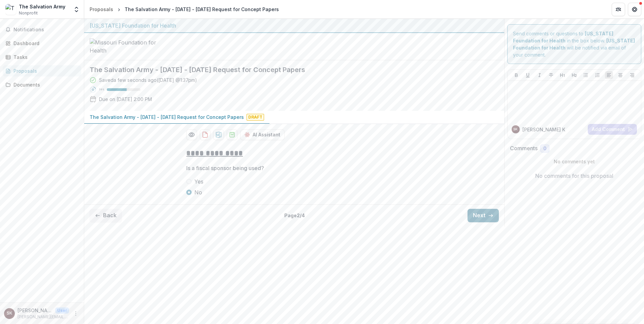 The width and height of the screenshot is (644, 324). What do you see at coordinates (255, 117) in the screenshot?
I see `span: Draft` at bounding box center [255, 117].